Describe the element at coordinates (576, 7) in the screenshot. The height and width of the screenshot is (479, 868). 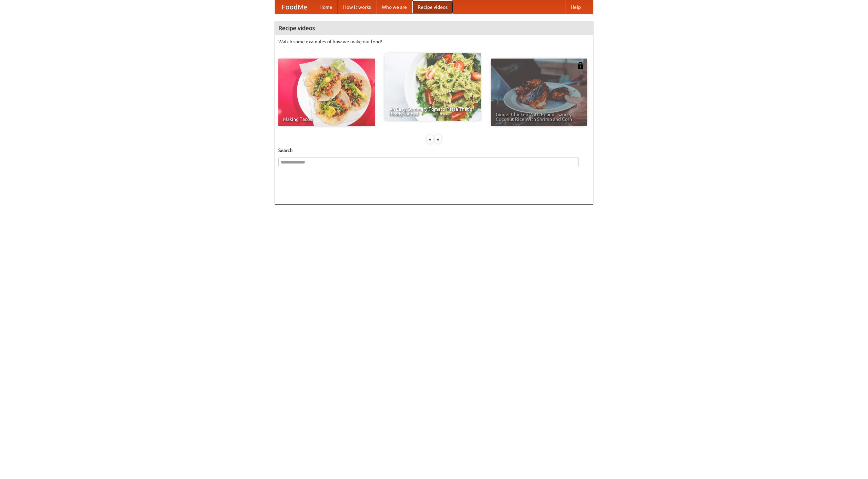
I see `a: Help` at that location.